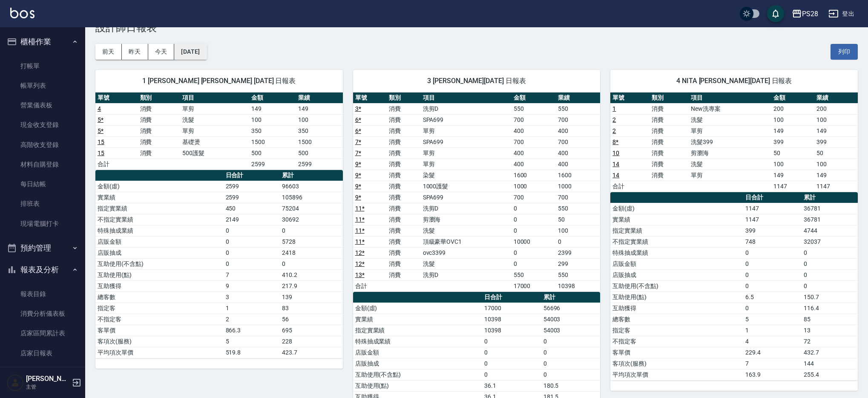  What do you see at coordinates (43, 224) in the screenshot?
I see `a: 現場電腦打卡` at bounding box center [43, 224].